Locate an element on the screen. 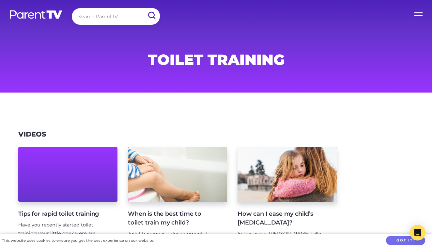 This screenshot has width=432, height=247. div: This website uses cookies to ensure you get the best experience on our website. is located at coordinates (78, 241).